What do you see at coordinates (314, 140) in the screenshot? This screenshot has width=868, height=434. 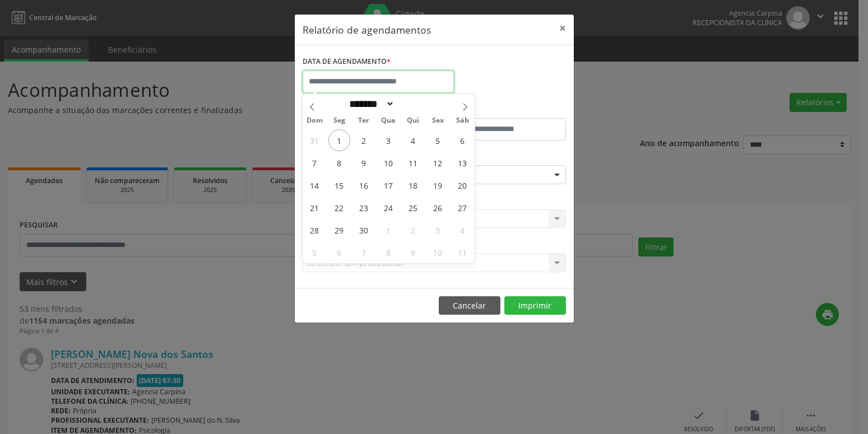 I see `span: Agosto 31, 2025` at bounding box center [314, 140].